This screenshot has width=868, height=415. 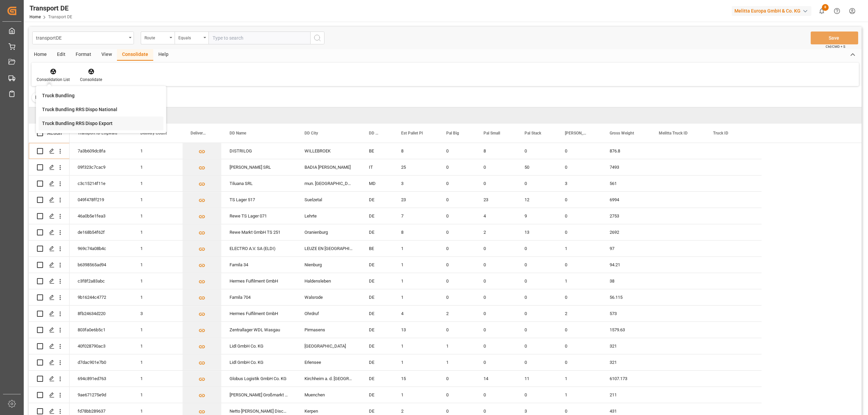 What do you see at coordinates (415, 378) in the screenshot?
I see `div: 15` at bounding box center [415, 378].